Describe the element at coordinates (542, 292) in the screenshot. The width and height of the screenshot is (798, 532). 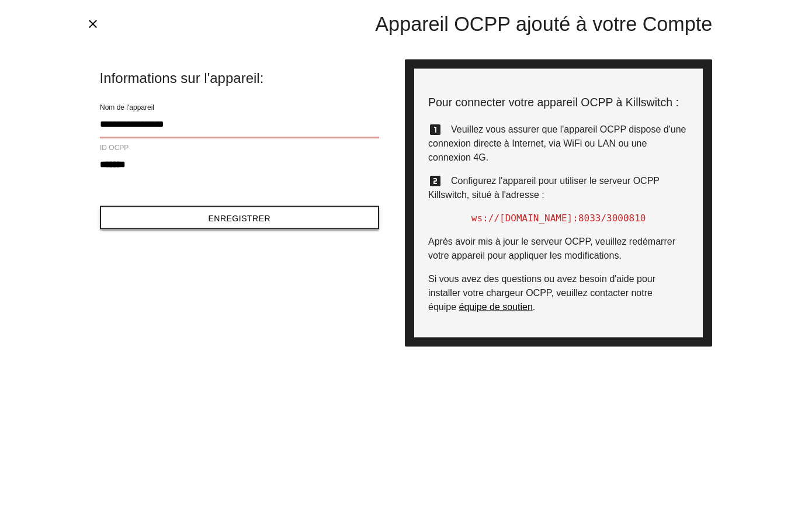
I see `span: Si vous avez des questions ou avez besoin d'aide pour installer votre chargeur OCPP, veuillez con...` at that location.